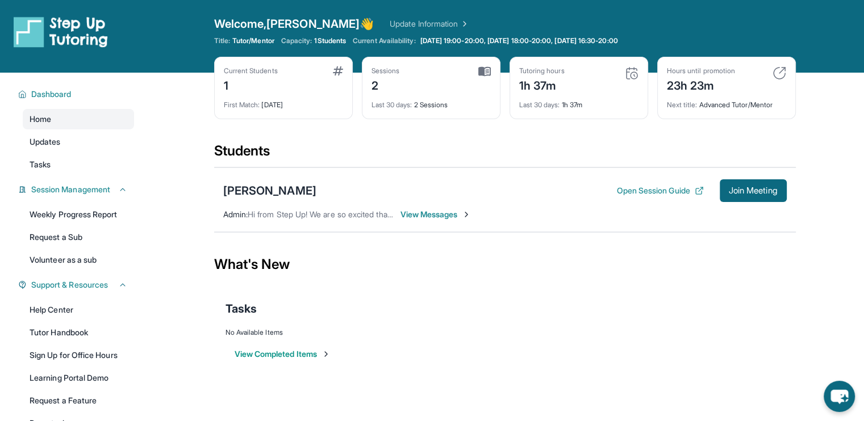  I want to click on span: Admin :, so click(235, 214).